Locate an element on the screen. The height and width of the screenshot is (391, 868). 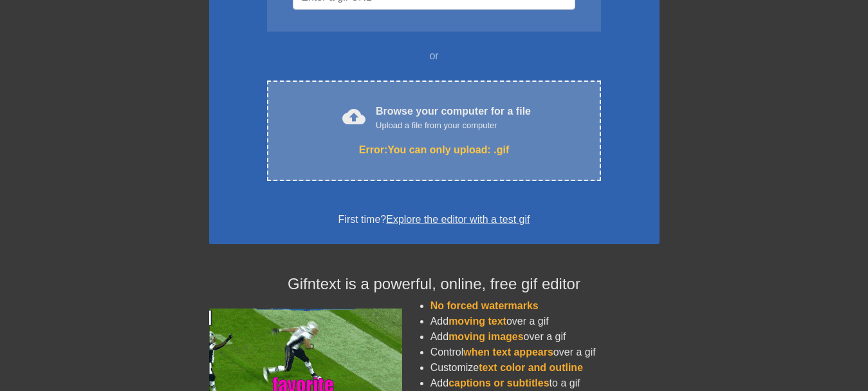
h4: Gifntext is a powerful, online, free gif editor is located at coordinates (434, 284).